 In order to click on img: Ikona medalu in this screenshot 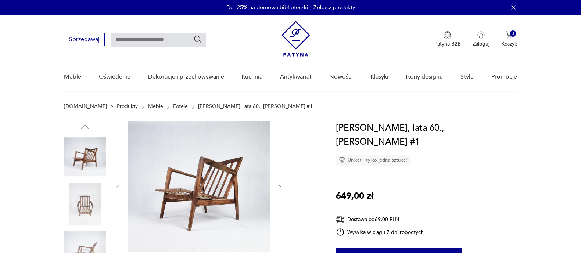, I will do `click(448, 35)`.